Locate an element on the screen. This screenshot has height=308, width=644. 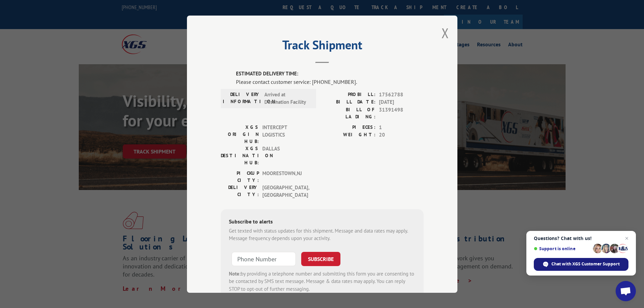
div: by providing a telephone number and submitting this form you are consenting to be contacted by SM... is located at coordinates (322, 281).